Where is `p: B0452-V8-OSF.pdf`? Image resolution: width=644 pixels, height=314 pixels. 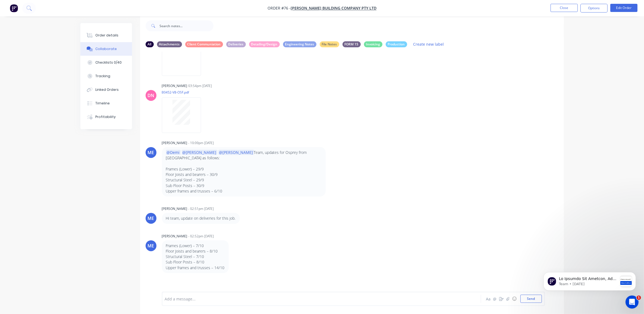
p: B0452-V8-OSF.pdf is located at coordinates (184, 92).